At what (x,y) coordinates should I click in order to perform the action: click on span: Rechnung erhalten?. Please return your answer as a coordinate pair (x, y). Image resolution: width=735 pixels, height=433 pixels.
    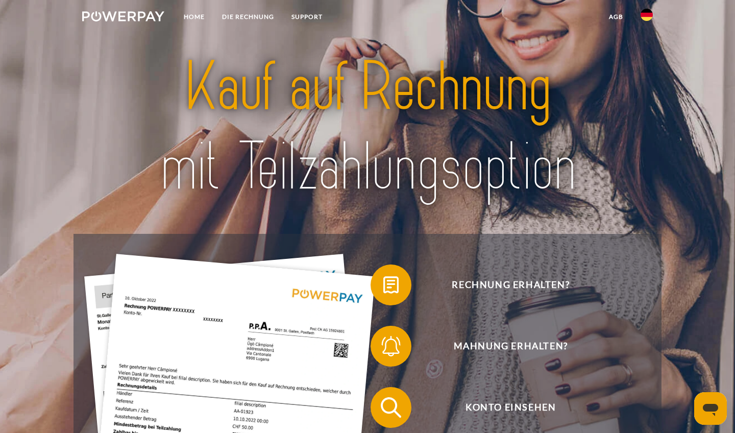
    Looking at the image, I should click on (511, 285).